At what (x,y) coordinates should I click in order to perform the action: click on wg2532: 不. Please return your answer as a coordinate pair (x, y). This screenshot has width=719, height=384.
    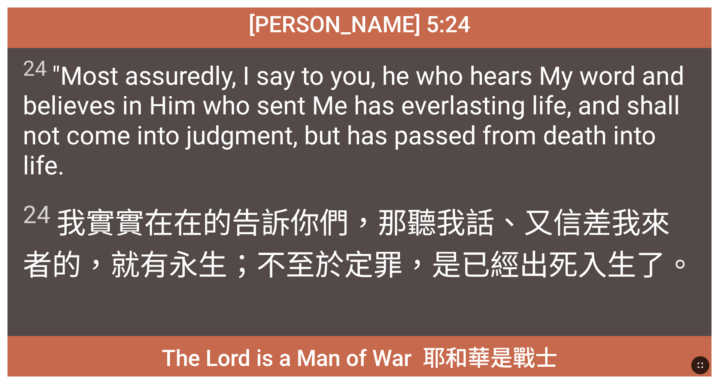
    Looking at the image, I should click on (476, 265).